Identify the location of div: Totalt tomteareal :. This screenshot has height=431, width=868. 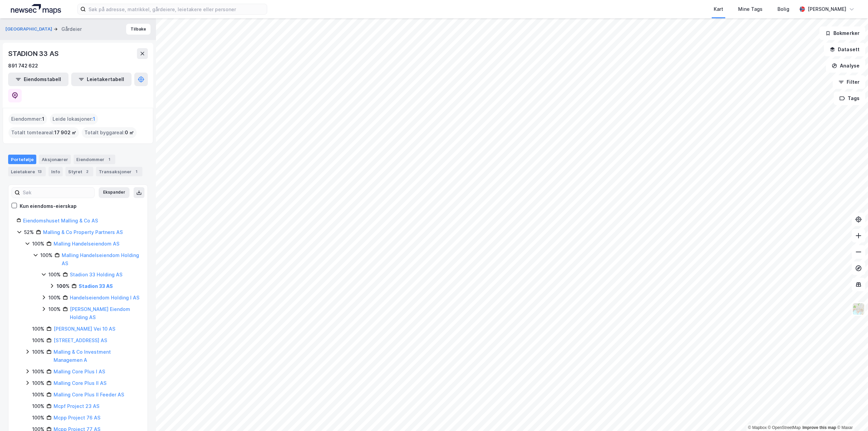
(44, 132).